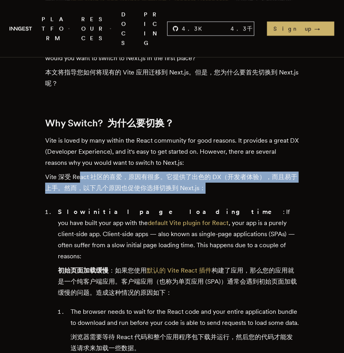  I want to click on span: 4.3 K, so click(217, 29).